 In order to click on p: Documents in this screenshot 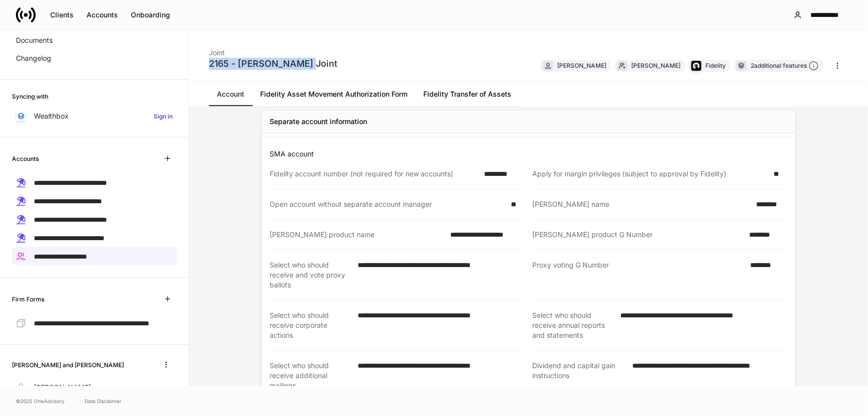, I will do `click(35, 40)`.